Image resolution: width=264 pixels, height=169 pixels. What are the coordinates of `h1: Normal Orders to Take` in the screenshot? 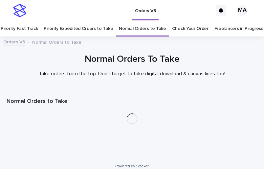 It's located at (132, 102).